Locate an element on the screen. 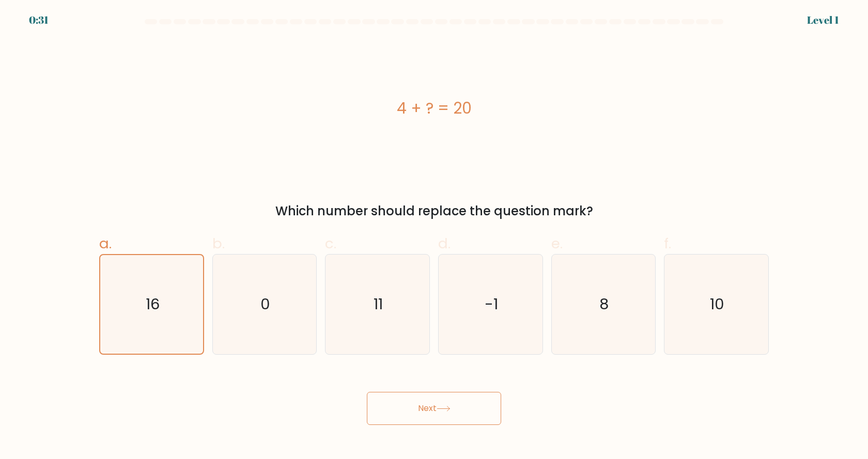  span: c. is located at coordinates (331, 243).